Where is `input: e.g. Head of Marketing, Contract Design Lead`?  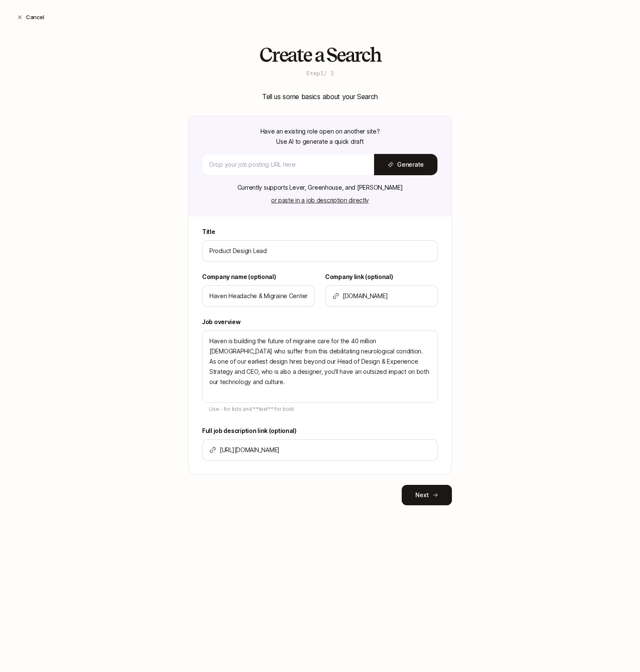
input: e.g. Head of Marketing, Contract Design Lead is located at coordinates (320, 251).